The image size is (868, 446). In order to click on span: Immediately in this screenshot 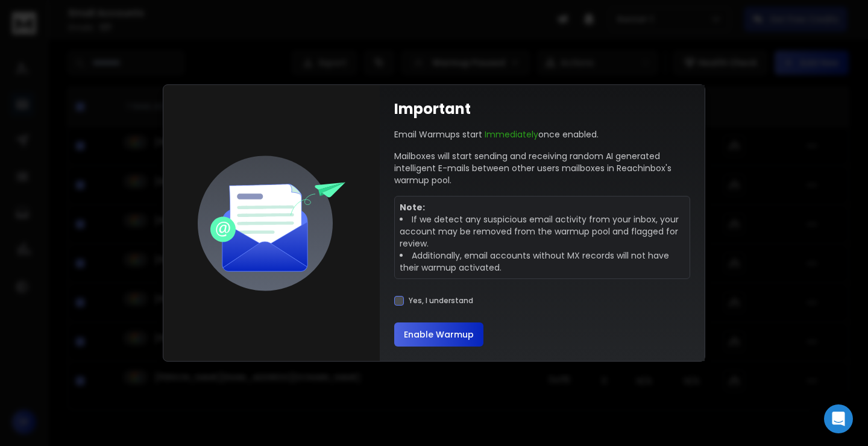, I will do `click(511, 135)`.